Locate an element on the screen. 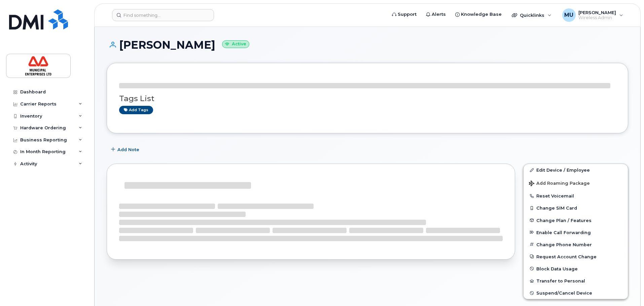 This screenshot has height=306, width=644. span: Add Roaming Package is located at coordinates (559, 184).